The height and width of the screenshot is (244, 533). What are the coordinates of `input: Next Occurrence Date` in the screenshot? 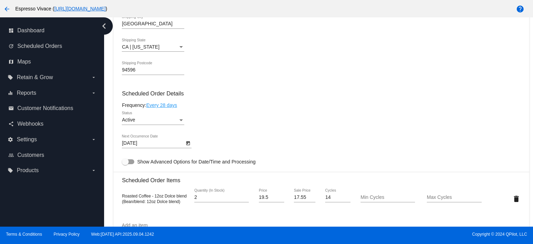 It's located at (153, 143).